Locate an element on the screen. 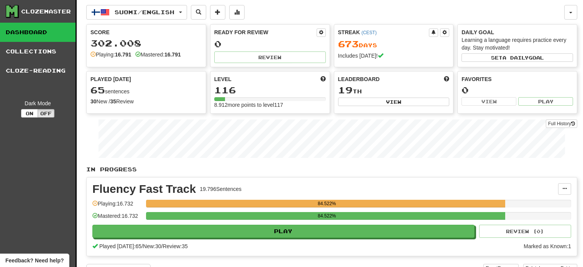 The image size is (583, 267). span: Score more points to level up is located at coordinates (323, 79).